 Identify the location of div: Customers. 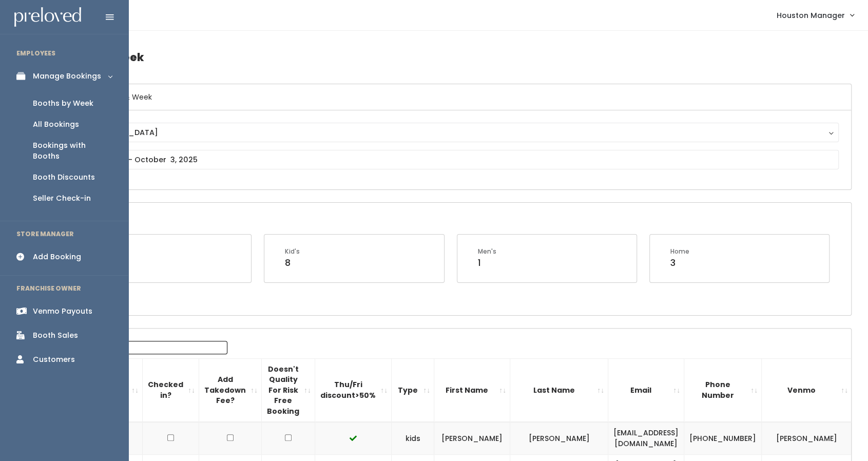
(54, 359).